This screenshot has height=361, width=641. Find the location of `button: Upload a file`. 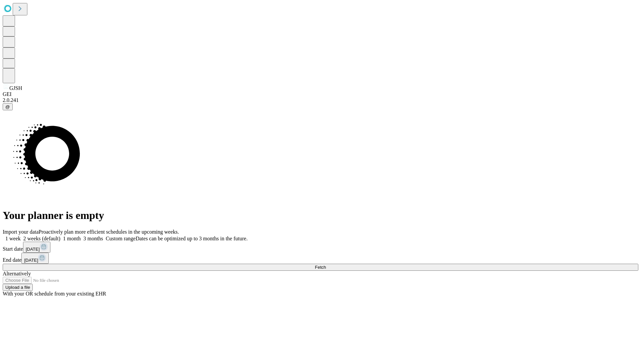

button: Upload a file is located at coordinates (18, 287).